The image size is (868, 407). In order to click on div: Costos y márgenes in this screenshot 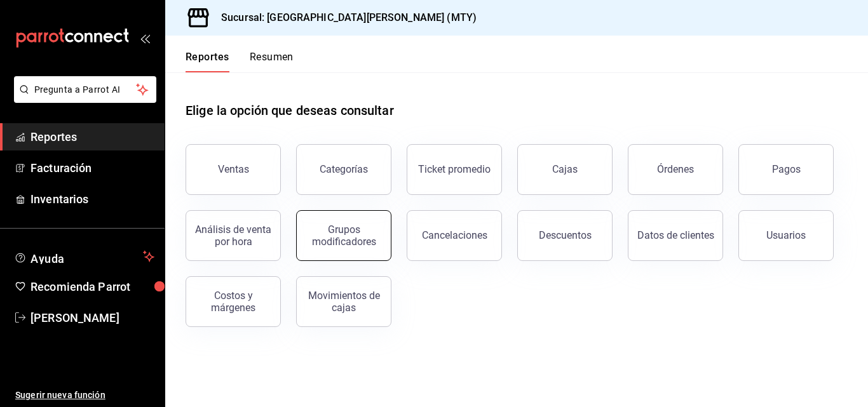, I will do `click(233, 302)`.